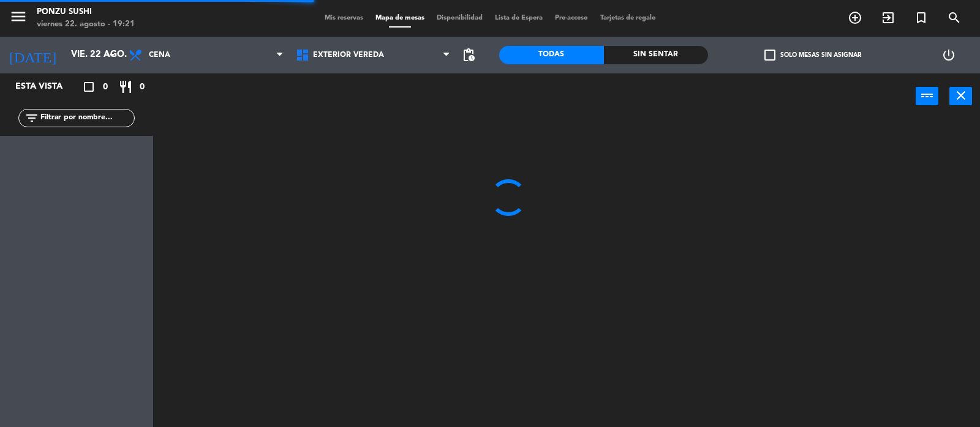  What do you see at coordinates (86, 25) in the screenshot?
I see `div: viernes 22. agosto - 19:21` at bounding box center [86, 25].